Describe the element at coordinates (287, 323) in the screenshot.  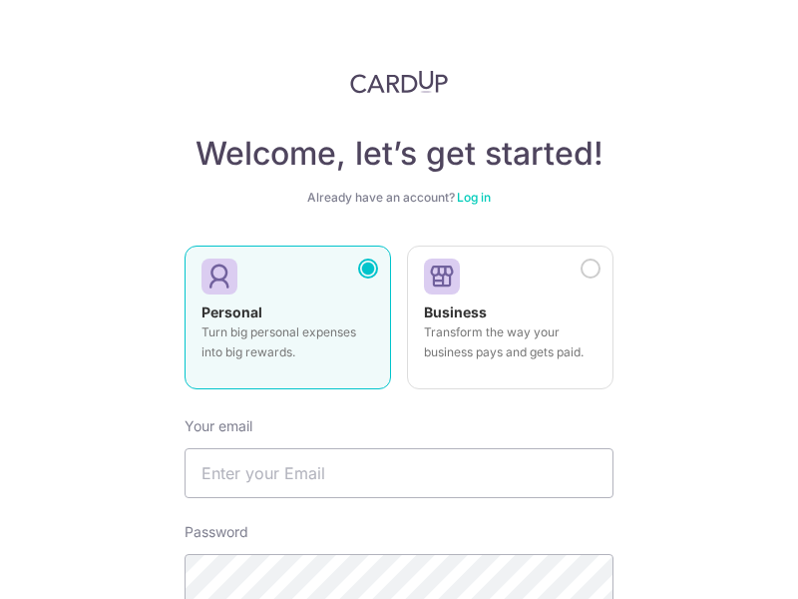
I see `a: Personal Turn big personal expenses into big rewards.` at that location.